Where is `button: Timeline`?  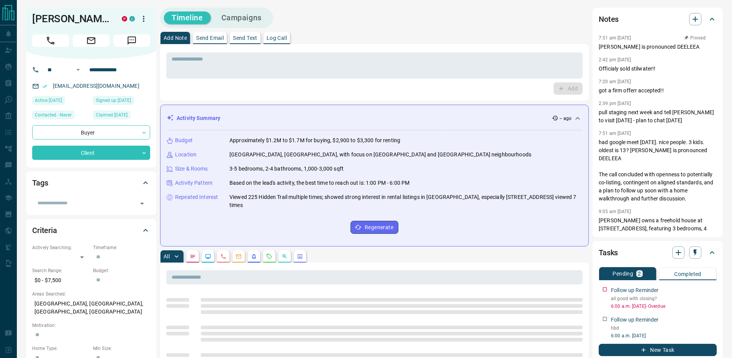 button: Timeline is located at coordinates (187, 18).